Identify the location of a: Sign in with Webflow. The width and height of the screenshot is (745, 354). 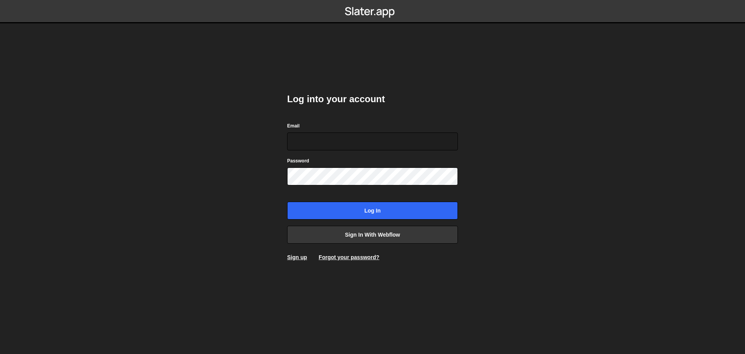
(373, 234).